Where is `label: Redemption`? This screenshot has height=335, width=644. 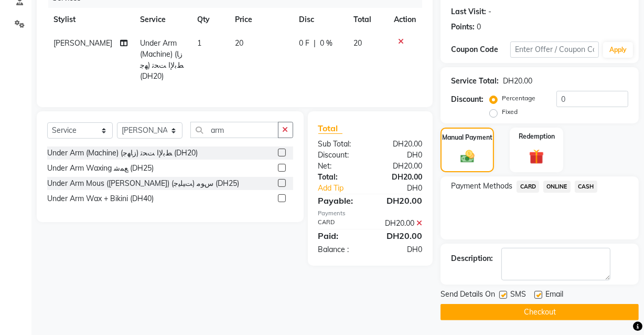
label: Redemption is located at coordinates (536, 136).